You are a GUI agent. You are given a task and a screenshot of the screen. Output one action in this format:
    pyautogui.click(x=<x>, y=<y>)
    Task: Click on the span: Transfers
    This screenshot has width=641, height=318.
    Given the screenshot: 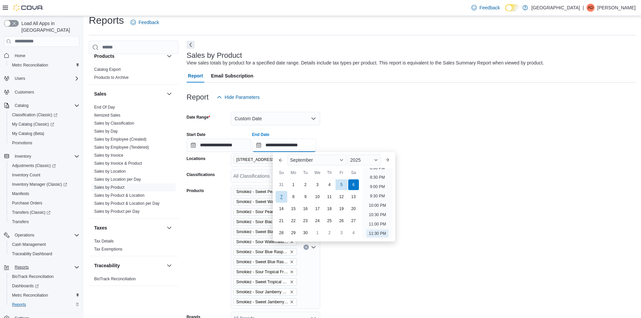 What is the action you would take?
    pyautogui.click(x=20, y=222)
    